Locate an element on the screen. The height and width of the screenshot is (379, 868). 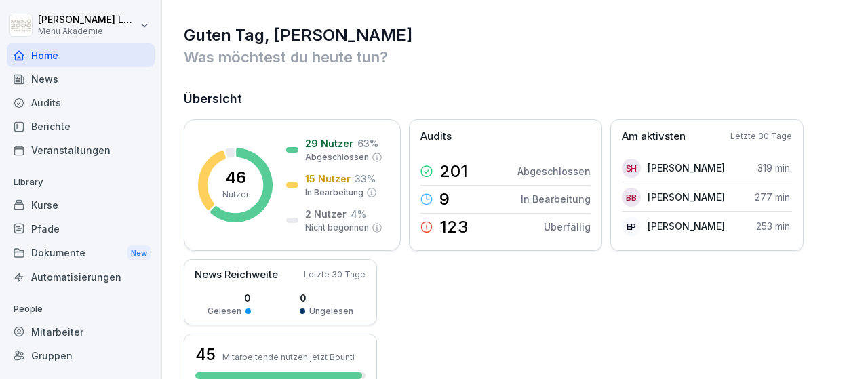
p: 319 min. is located at coordinates (774, 167).